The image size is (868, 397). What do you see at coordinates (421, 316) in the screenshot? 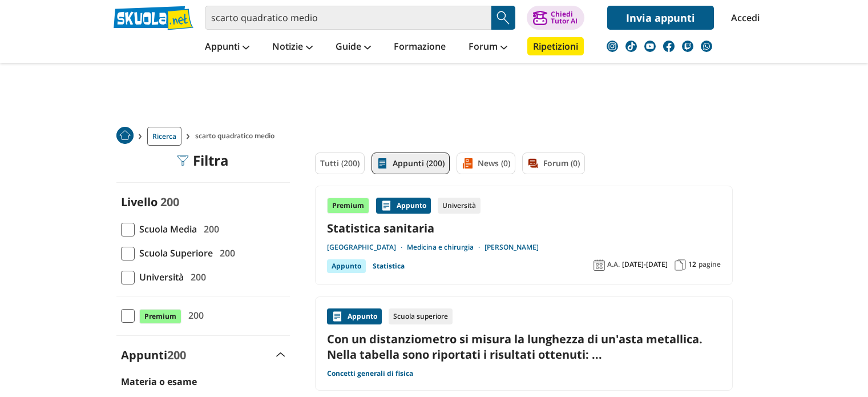
I see `div: Scuola superiore` at bounding box center [421, 316].